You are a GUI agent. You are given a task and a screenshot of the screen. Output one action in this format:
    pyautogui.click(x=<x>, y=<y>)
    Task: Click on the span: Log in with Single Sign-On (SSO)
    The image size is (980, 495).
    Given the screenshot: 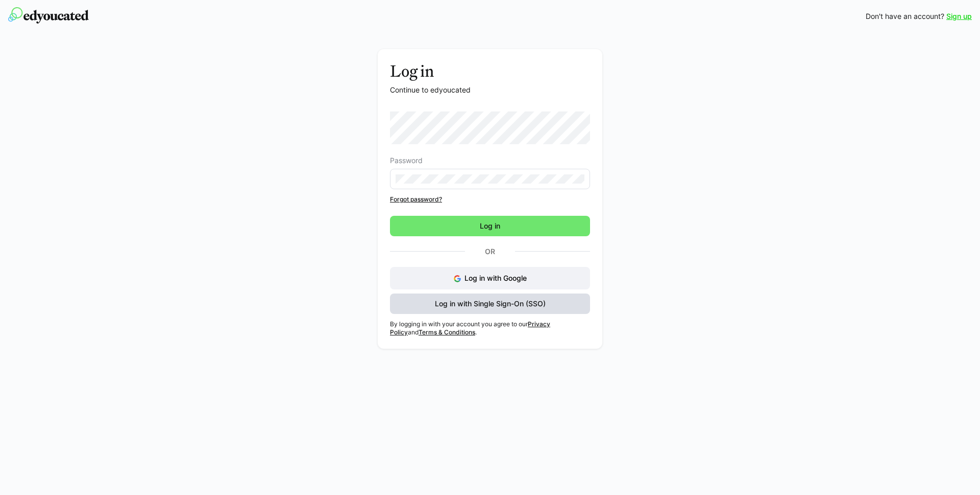 What is the action you would take?
    pyautogui.click(x=490, y=303)
    